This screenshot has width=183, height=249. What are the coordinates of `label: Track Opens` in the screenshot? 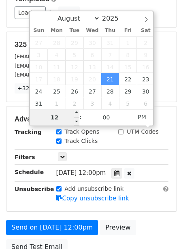 It's located at (82, 131).